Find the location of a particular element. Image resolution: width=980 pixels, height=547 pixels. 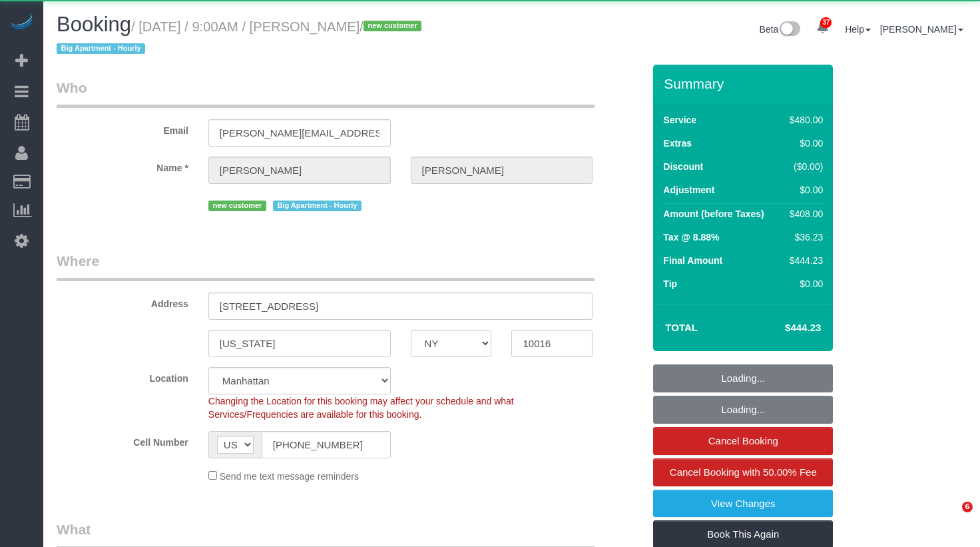

img: Automaid Logo is located at coordinates (21, 22).